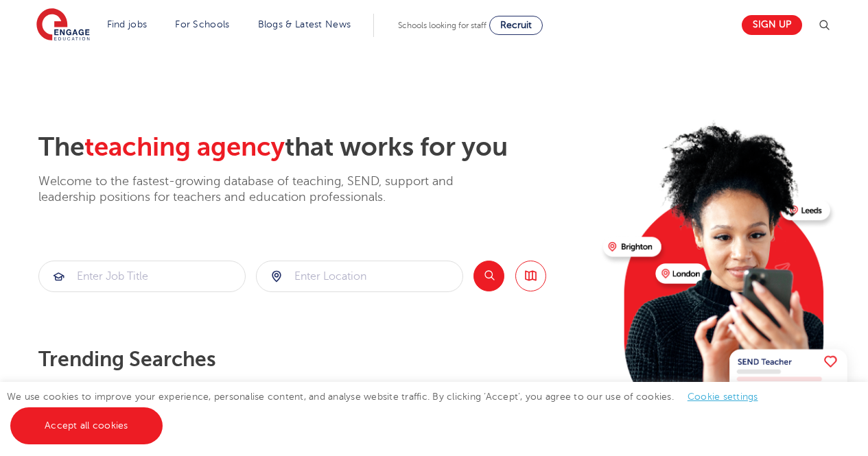 The image size is (868, 456). What do you see at coordinates (265, 189) in the screenshot?
I see `p: Welcome to the fastest-growing database of teaching, SEND, support and leadership positions for t...` at bounding box center [265, 189].